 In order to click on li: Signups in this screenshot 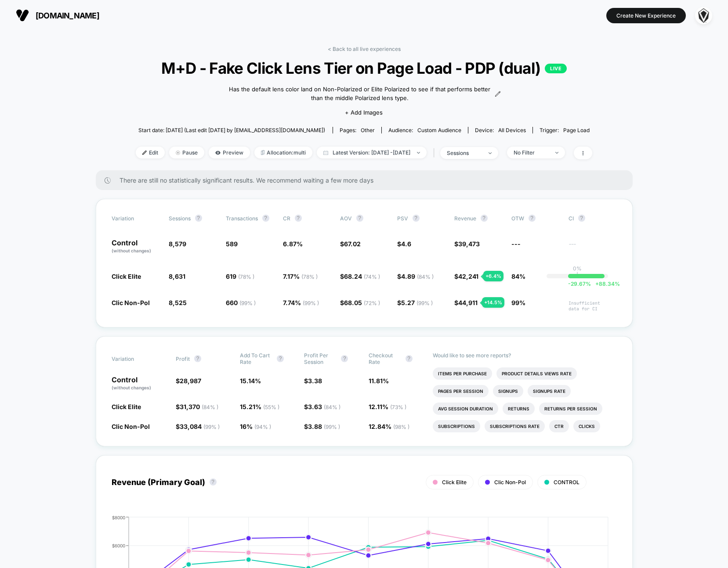, I will do `click(508, 391)`.